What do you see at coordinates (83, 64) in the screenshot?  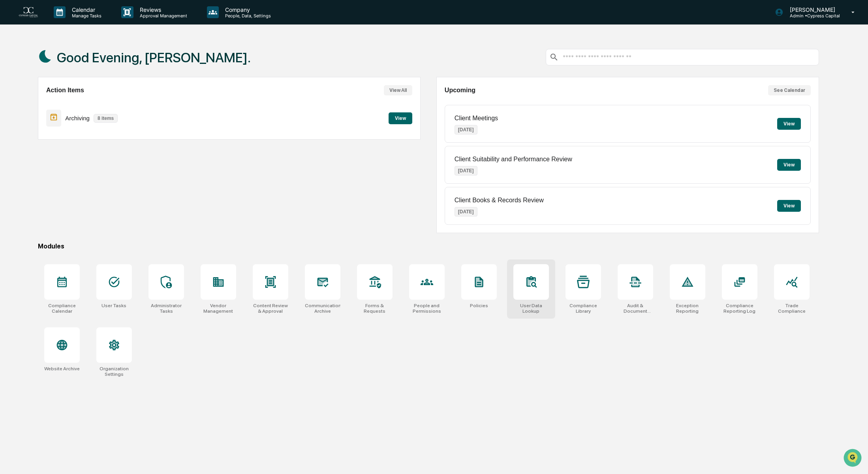 I see `div: Start new chat` at bounding box center [83, 64].